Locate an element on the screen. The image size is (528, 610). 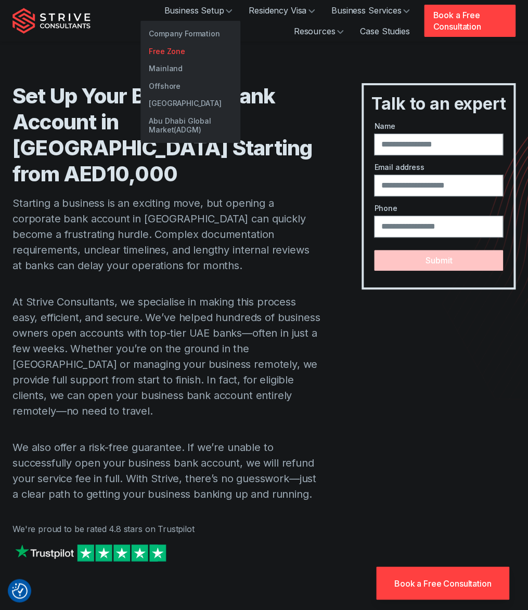
button: Consent Preferences is located at coordinates (20, 591).